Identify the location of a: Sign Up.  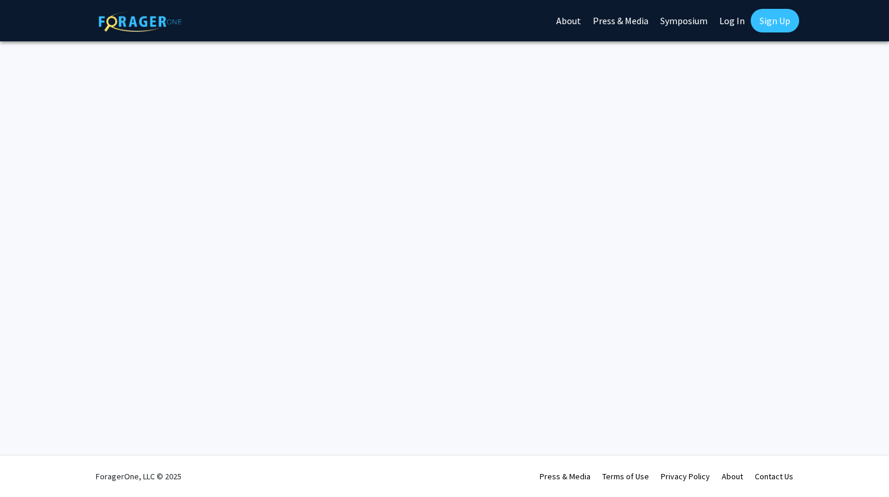
(775, 21).